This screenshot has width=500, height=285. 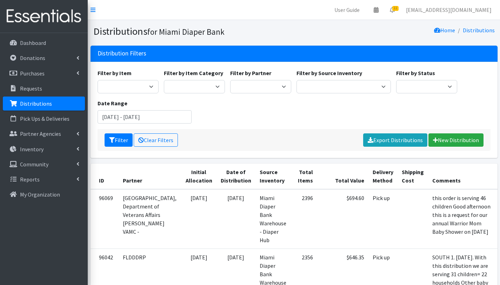 I want to click on p: Dashboard, so click(x=33, y=43).